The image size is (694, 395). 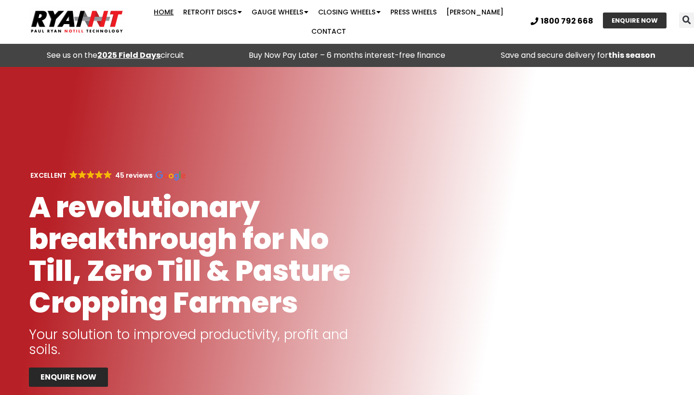 I want to click on span: Your solution to improved productivity, profit and soils., so click(x=188, y=342).